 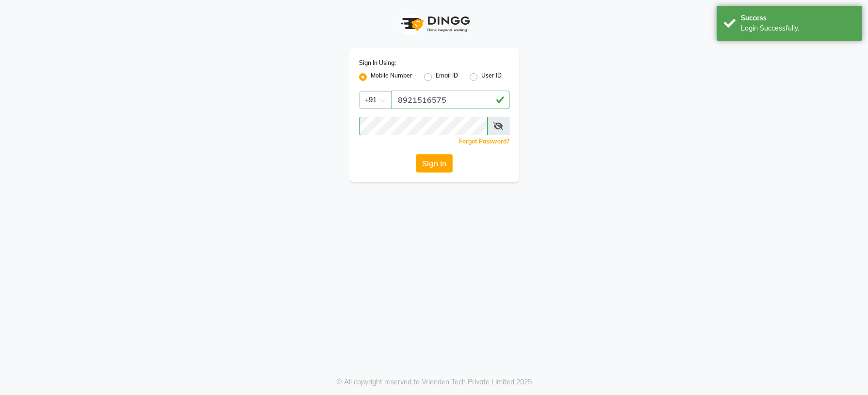 I want to click on div: Login Successfully., so click(x=798, y=28).